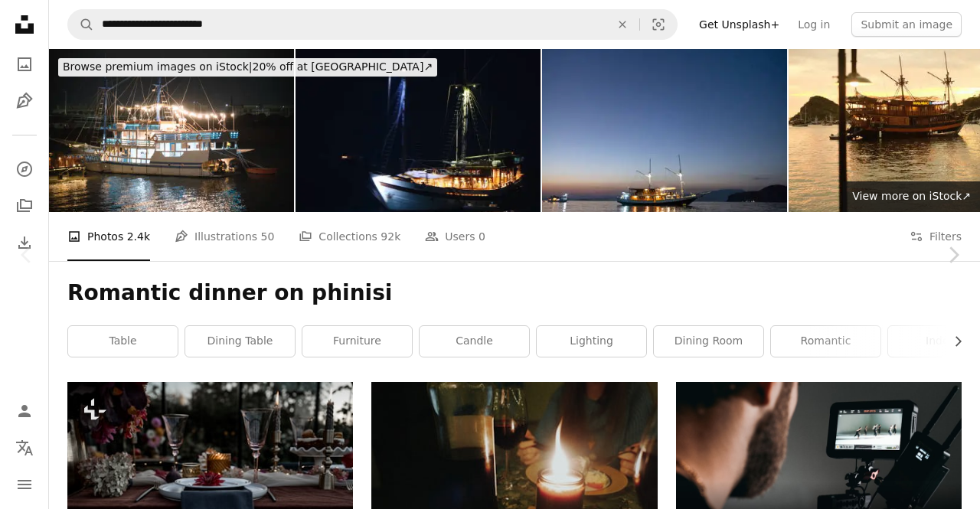  I want to click on a: Next, so click(953, 254).